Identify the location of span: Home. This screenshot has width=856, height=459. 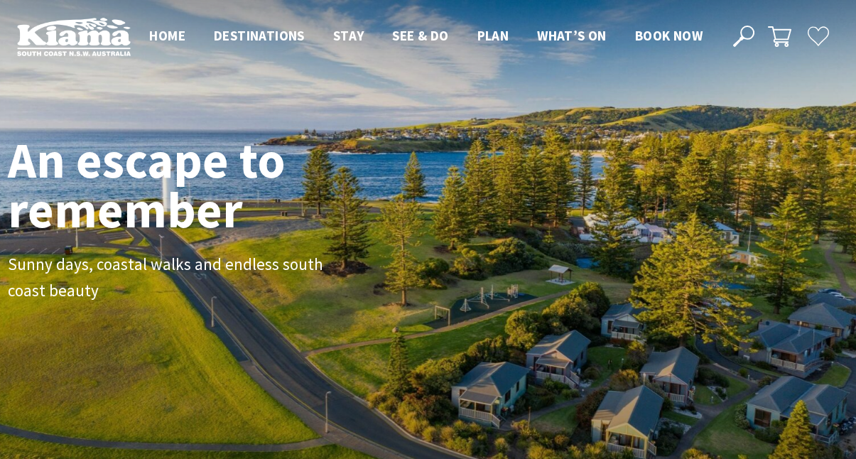
(167, 36).